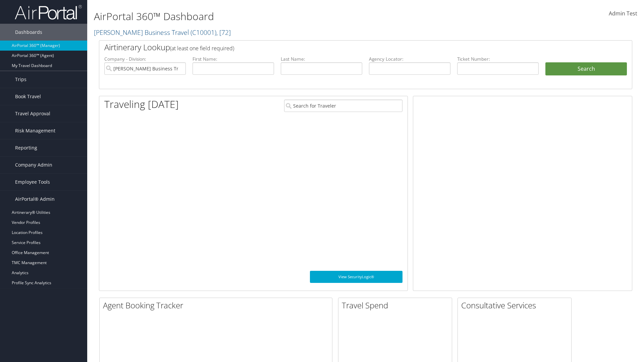  Describe the element at coordinates (622, 13) in the screenshot. I see `a: Admin Test` at that location.